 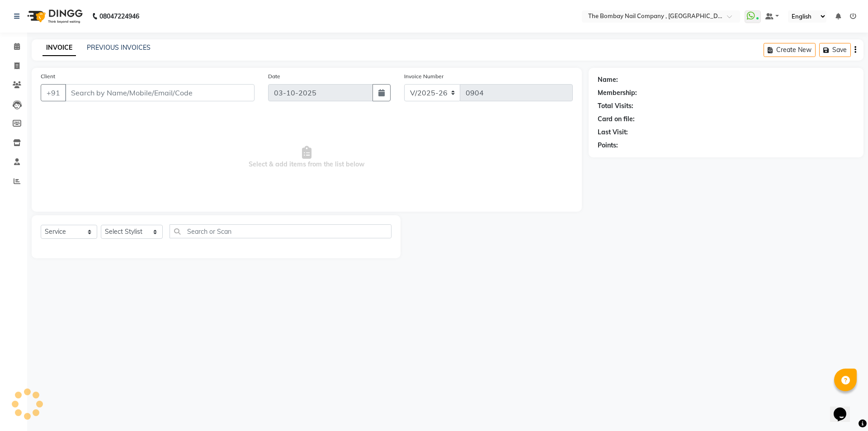 What do you see at coordinates (613, 132) in the screenshot?
I see `div: Last Visit:` at bounding box center [613, 132].